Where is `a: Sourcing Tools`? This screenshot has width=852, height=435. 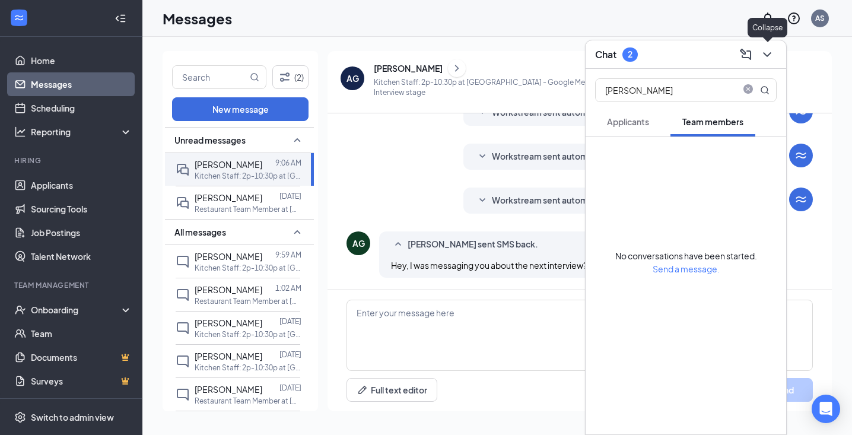
a: Sourcing Tools is located at coordinates (81, 209).